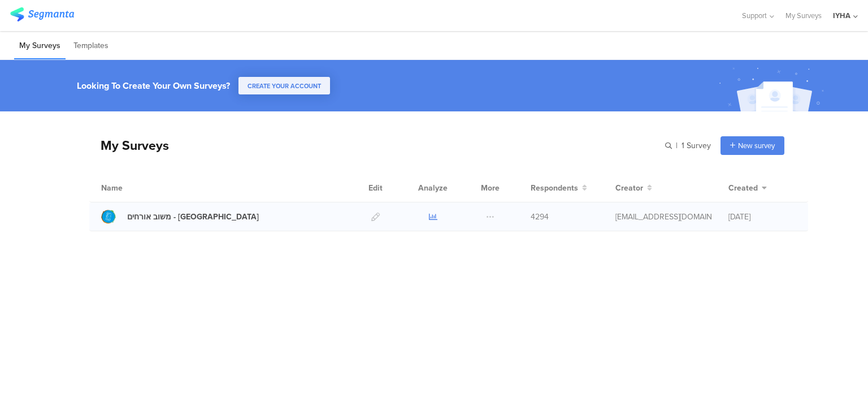 This screenshot has width=868, height=393. I want to click on li: Templates, so click(91, 46).